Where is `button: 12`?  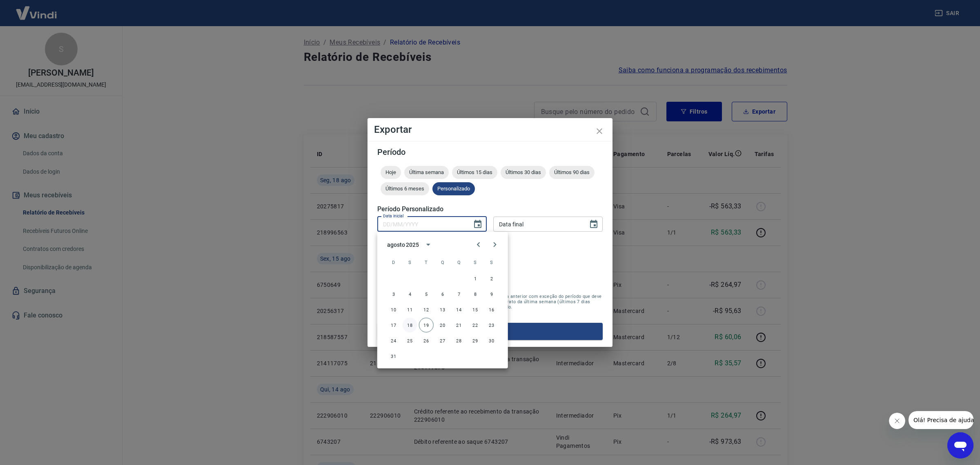
button: 12 is located at coordinates (427, 309).